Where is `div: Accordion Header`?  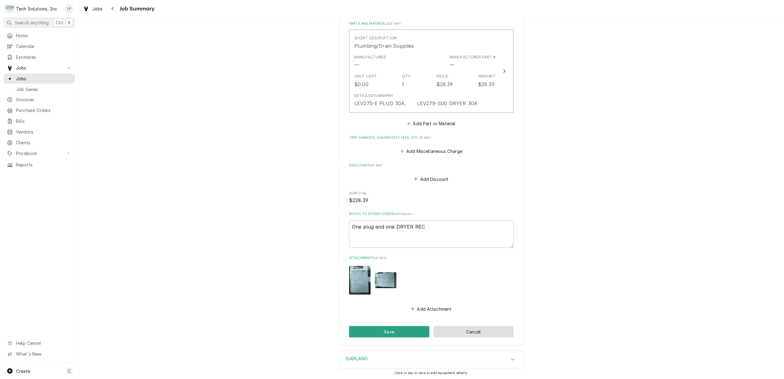
div: Accordion Header is located at coordinates (431, 359).